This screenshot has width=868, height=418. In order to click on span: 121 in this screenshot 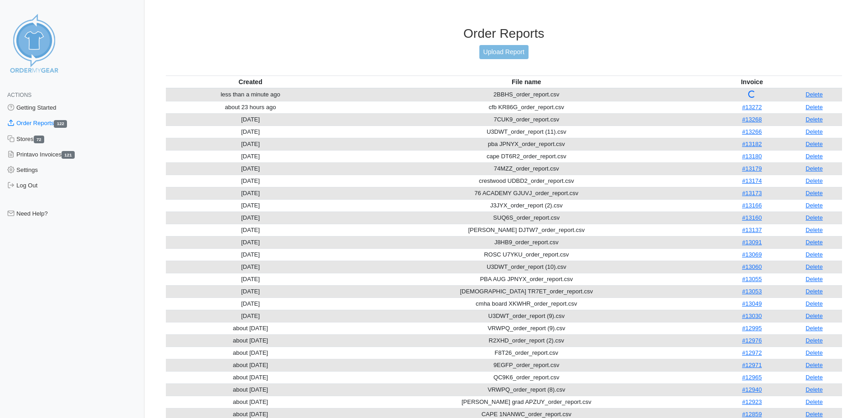, I will do `click(68, 154)`.